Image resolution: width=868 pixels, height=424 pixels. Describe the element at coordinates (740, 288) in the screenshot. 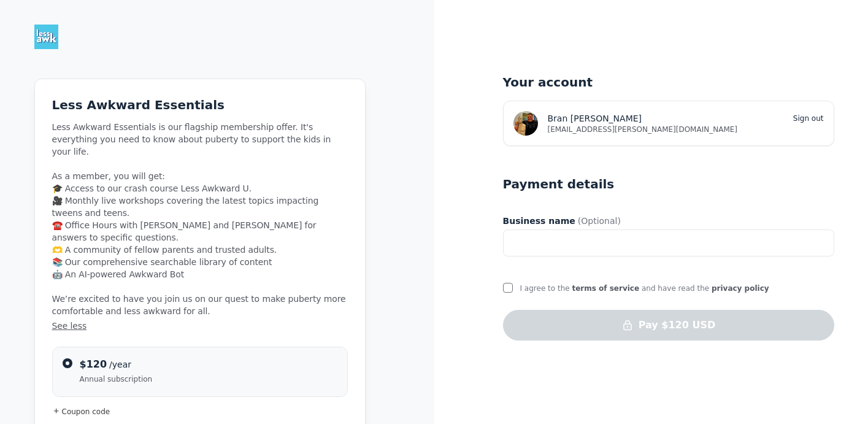

I see `a: privacy policy` at that location.